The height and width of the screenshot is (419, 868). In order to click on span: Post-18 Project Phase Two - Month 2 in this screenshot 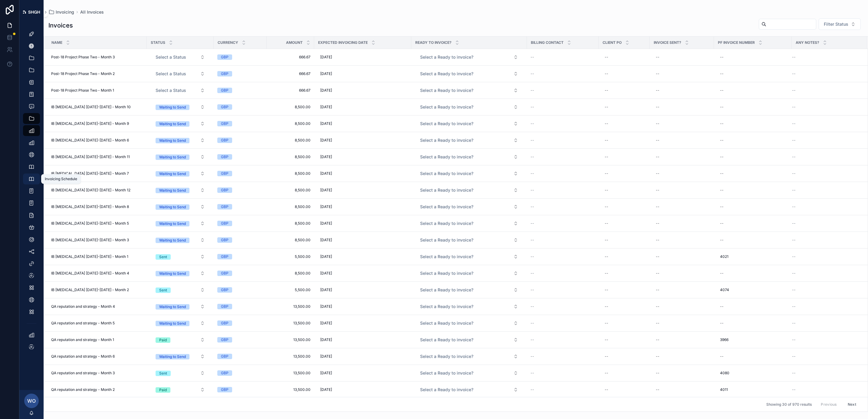, I will do `click(83, 74)`.